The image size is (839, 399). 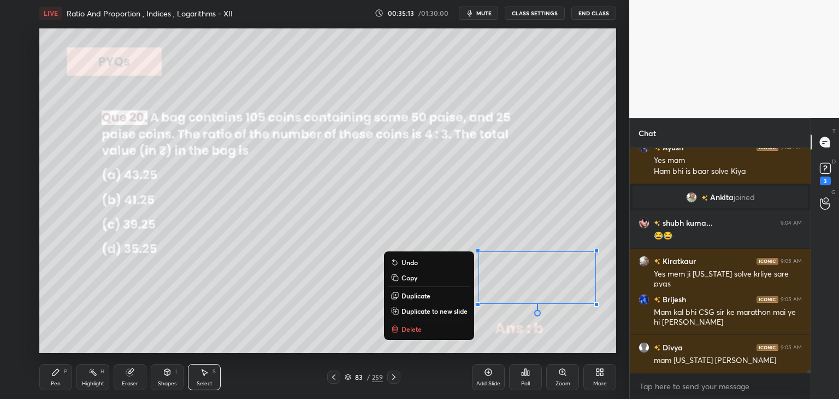 I want to click on div: Add Slide, so click(x=488, y=383).